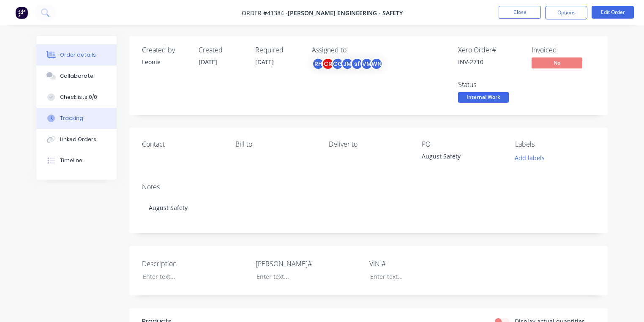 This screenshot has height=322, width=644. Describe the element at coordinates (71, 118) in the screenshot. I see `div: Tracking` at that location.